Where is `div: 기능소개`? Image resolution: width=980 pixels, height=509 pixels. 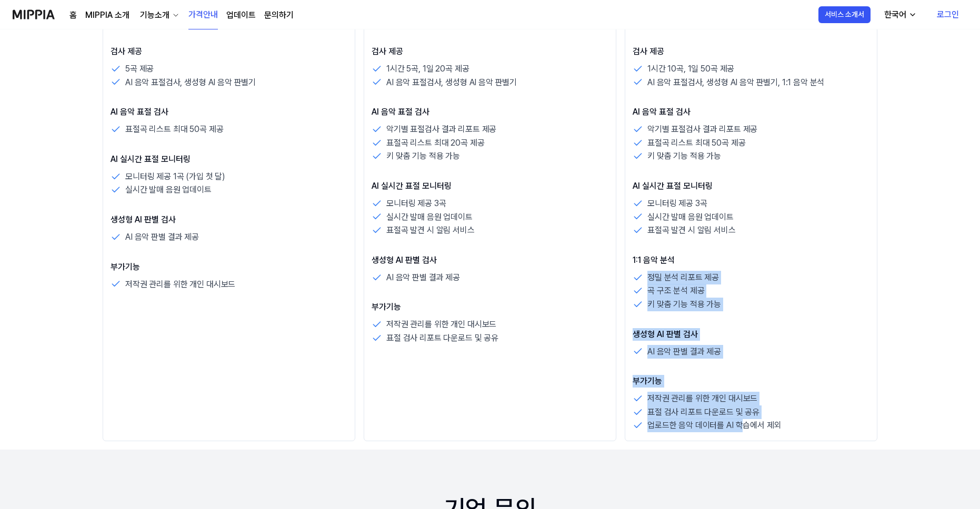
div: 기능소개 is located at coordinates (155, 16).